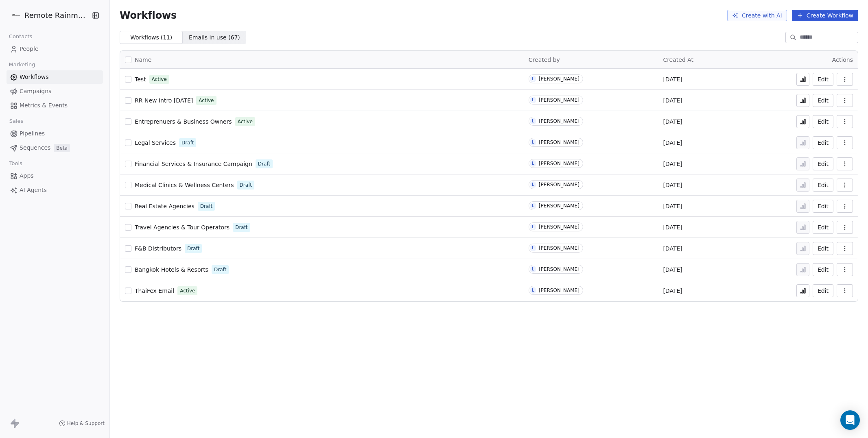 The height and width of the screenshot is (438, 868). I want to click on button: Create with AI, so click(757, 16).